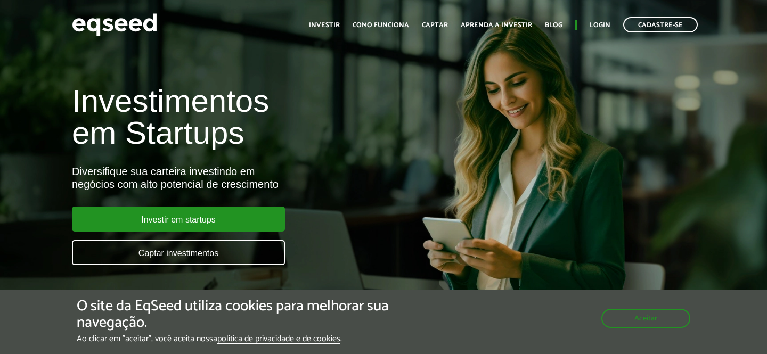 The height and width of the screenshot is (354, 767). I want to click on a: Investir em startups, so click(178, 219).